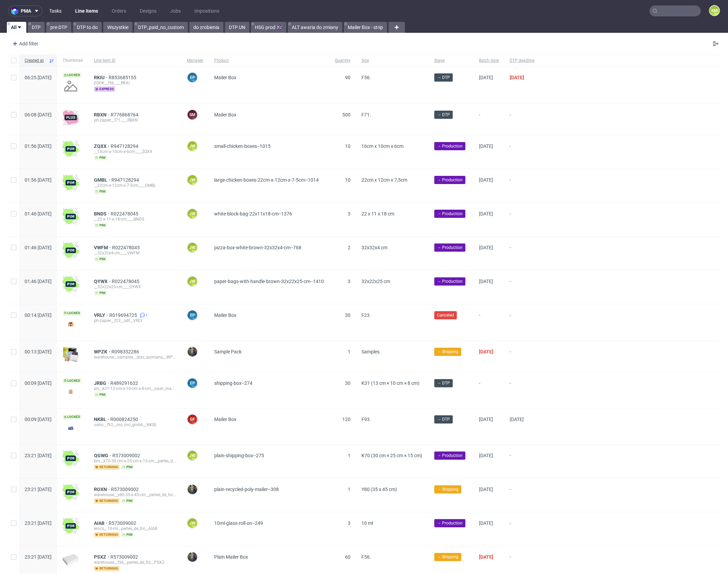 This screenshot has height=574, width=728. What do you see at coordinates (349, 490) in the screenshot?
I see `span: 1` at bounding box center [349, 490].